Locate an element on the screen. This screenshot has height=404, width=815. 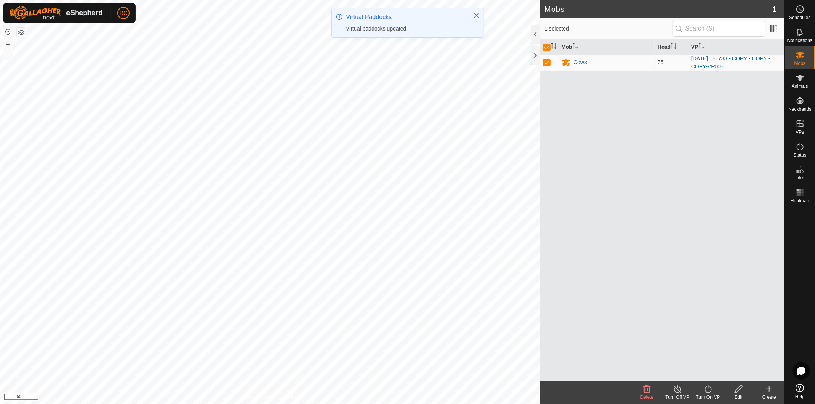
span: Status is located at coordinates (799, 155).